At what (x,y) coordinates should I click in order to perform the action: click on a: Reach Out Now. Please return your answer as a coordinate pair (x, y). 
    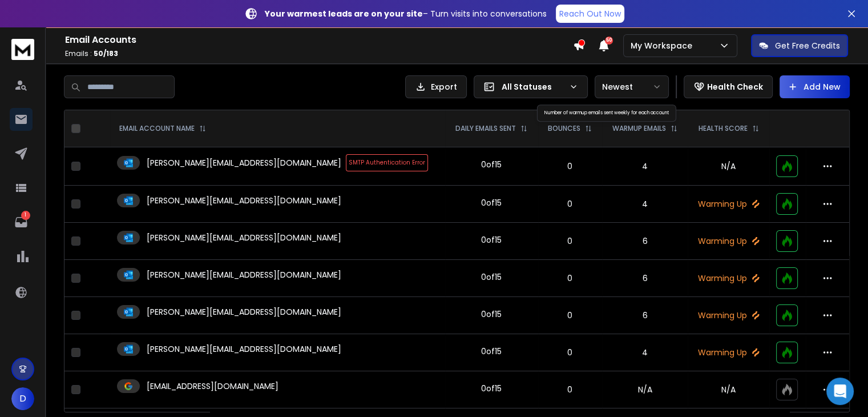
    Looking at the image, I should click on (590, 14).